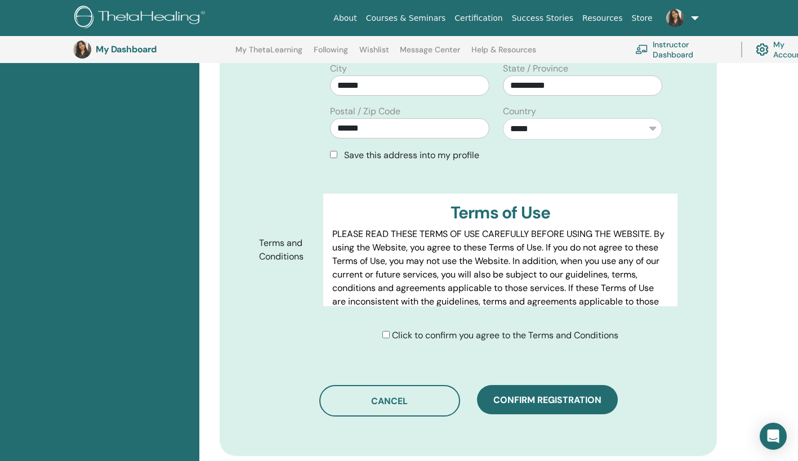  Describe the element at coordinates (773, 436) in the screenshot. I see `div: Open Intercom Messenger` at that location.